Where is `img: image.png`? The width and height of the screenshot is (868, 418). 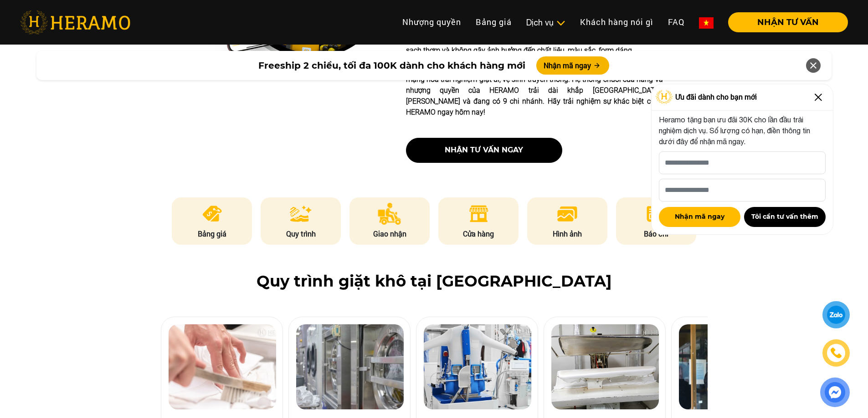
img: image.png is located at coordinates (567, 214).